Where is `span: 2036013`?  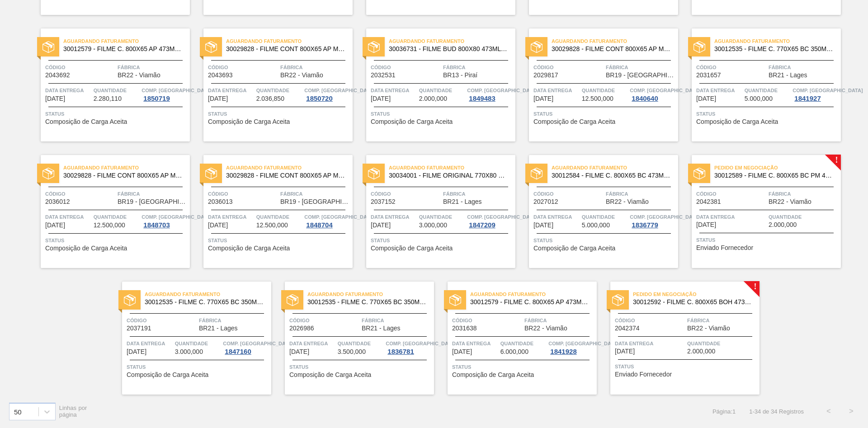 span: 2036013 is located at coordinates (220, 202).